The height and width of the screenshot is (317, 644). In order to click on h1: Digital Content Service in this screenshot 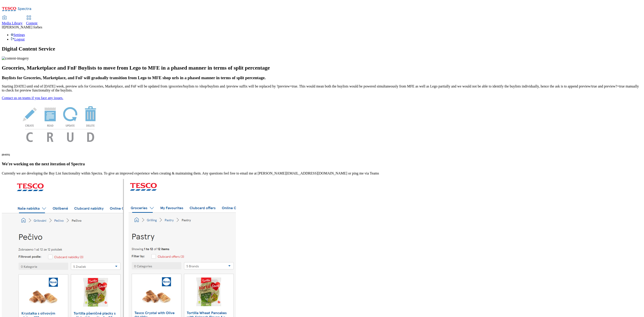, I will do `click(322, 49)`.